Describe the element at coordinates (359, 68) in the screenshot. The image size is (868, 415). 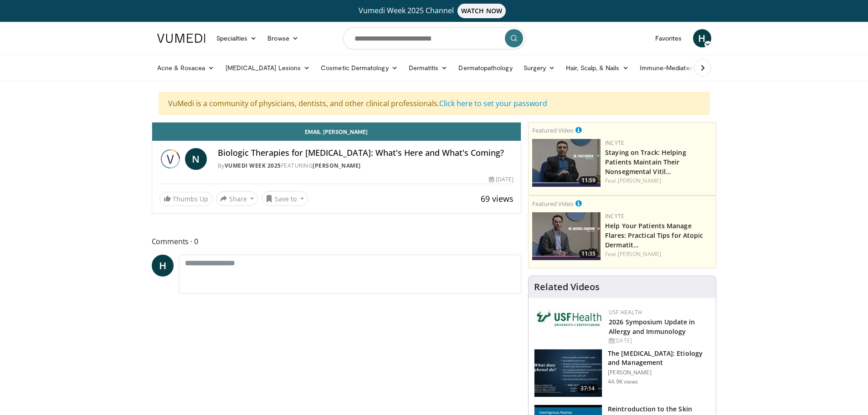
I see `a: Cosmetic Dermatology` at that location.